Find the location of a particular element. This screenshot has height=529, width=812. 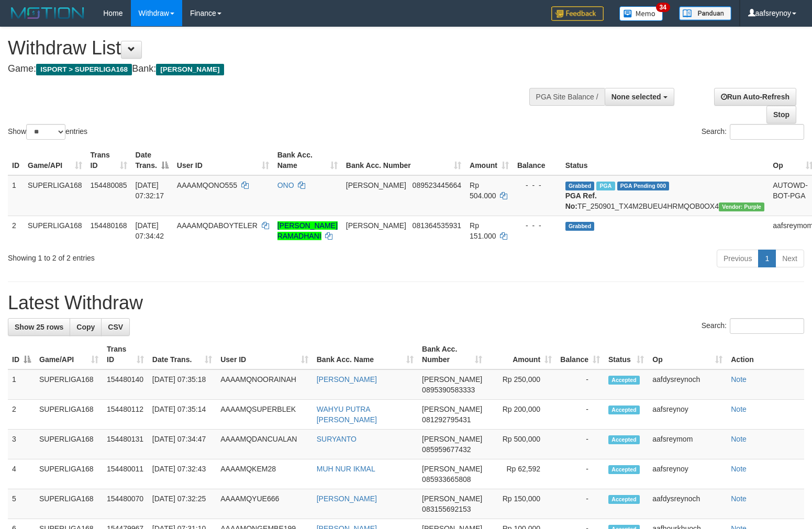

a: Show 25 rows is located at coordinates (39, 327).